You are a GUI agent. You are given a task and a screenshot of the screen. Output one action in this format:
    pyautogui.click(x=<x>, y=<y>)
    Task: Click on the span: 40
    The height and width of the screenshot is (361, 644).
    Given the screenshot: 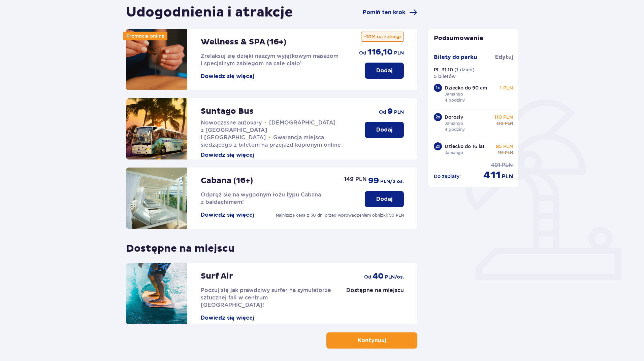 What is the action you would take?
    pyautogui.click(x=378, y=276)
    